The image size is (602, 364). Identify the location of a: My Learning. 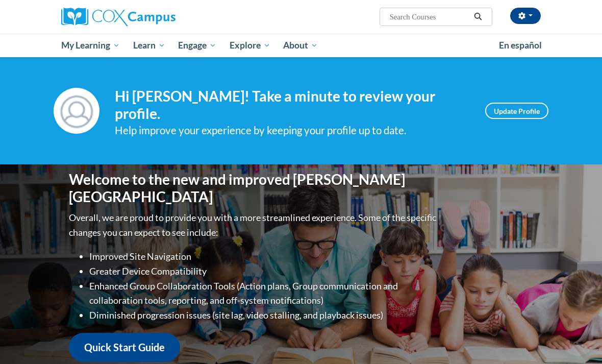
(91, 46).